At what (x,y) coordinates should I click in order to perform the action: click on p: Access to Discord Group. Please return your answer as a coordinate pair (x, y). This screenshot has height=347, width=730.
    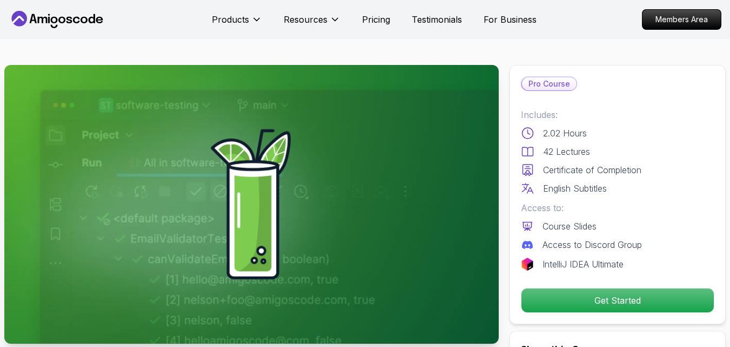
    Looking at the image, I should click on (592, 244).